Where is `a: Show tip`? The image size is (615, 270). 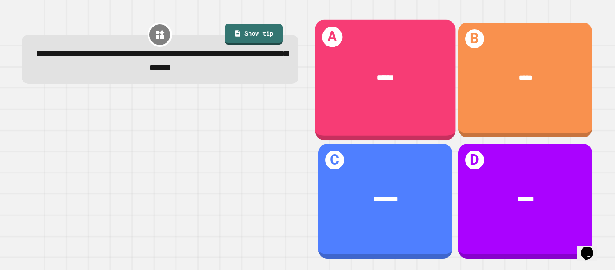 a: Show tip is located at coordinates (253, 34).